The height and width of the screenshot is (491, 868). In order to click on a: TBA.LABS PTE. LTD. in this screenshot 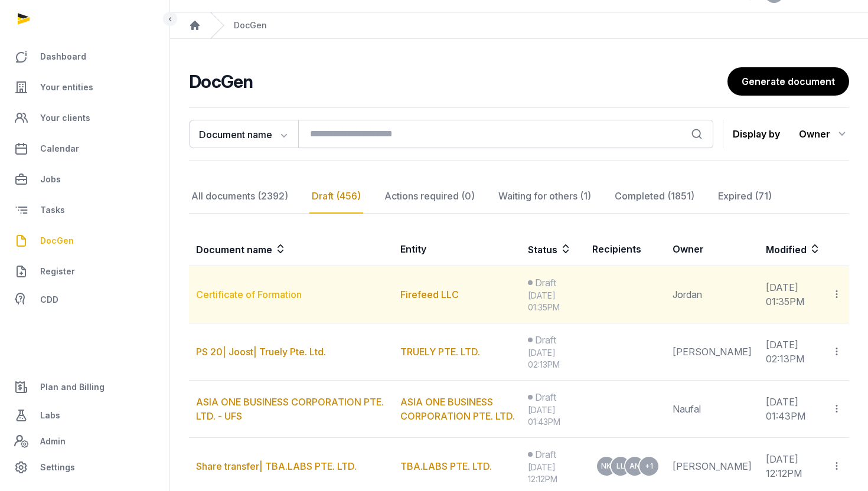, I will do `click(446, 466)`.